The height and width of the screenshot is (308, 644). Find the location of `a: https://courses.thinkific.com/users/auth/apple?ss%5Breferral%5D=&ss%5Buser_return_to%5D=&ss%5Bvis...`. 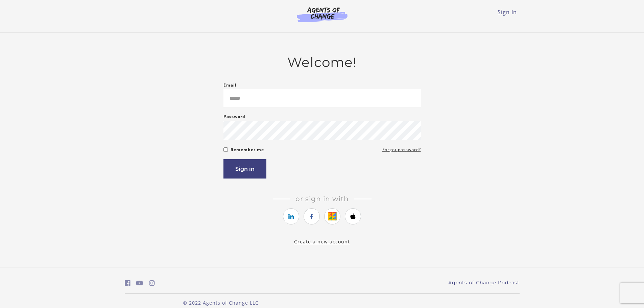

a: https://courses.thinkific.com/users/auth/apple?ss%5Breferral%5D=&ss%5Buser_return_to%5D=&ss%5Bvis... is located at coordinates (353, 216).